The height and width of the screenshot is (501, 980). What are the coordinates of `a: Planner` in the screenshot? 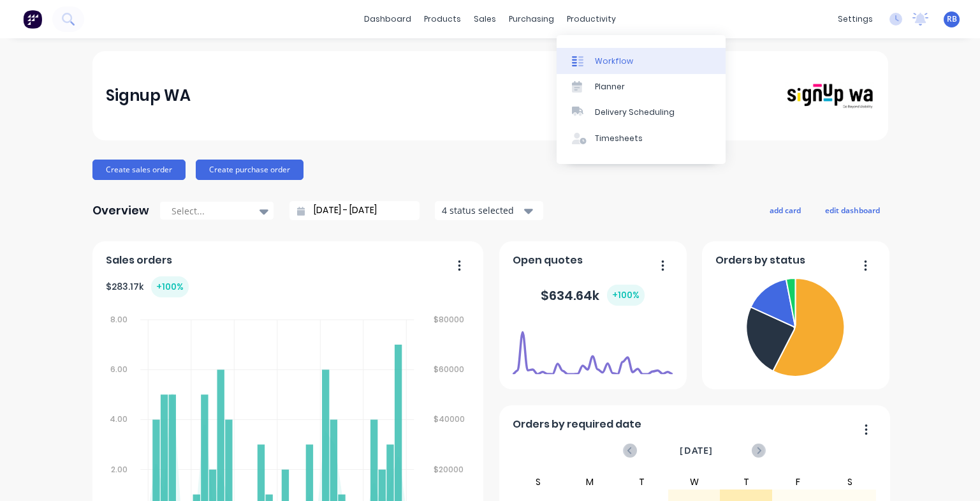 It's located at (641, 87).